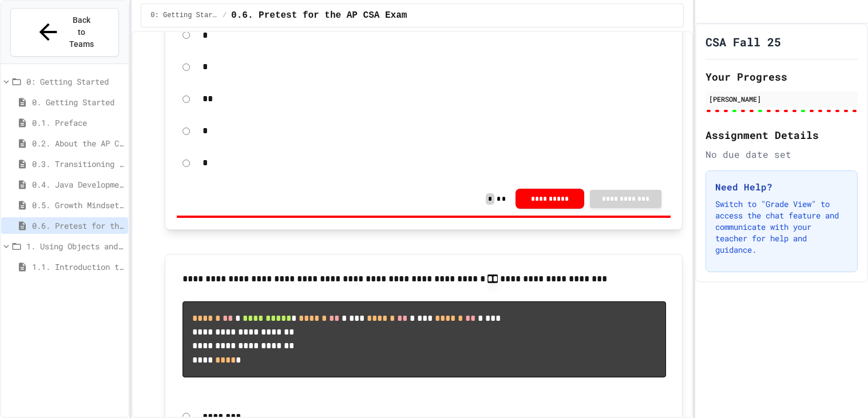 Image resolution: width=868 pixels, height=418 pixels. What do you see at coordinates (782, 77) in the screenshot?
I see `h2: Your Progress` at bounding box center [782, 77].